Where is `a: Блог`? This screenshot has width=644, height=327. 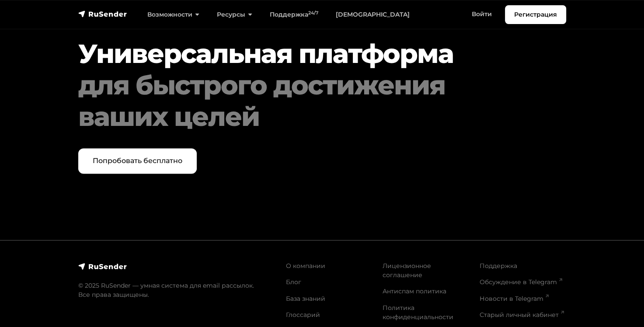 a: Блог is located at coordinates (293, 282).